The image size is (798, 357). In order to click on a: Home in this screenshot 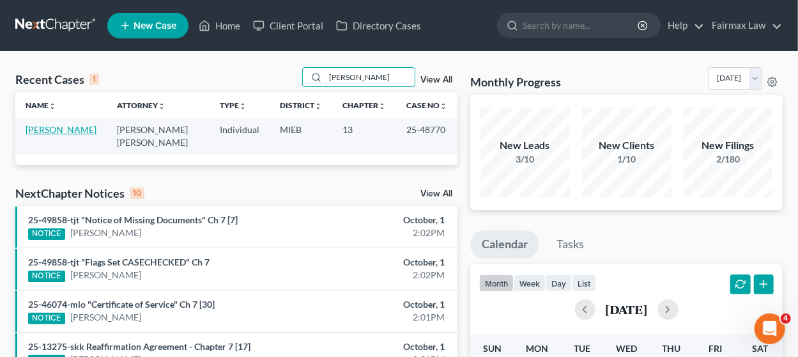, I will do `click(219, 26)`.